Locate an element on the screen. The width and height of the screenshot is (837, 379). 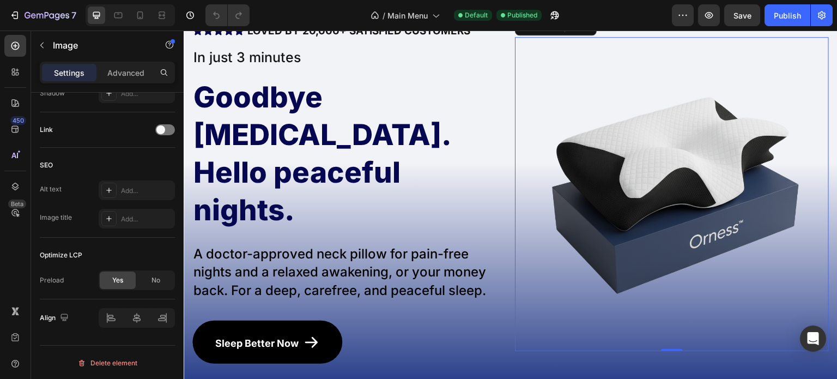
div: Shadow is located at coordinates (52, 93).